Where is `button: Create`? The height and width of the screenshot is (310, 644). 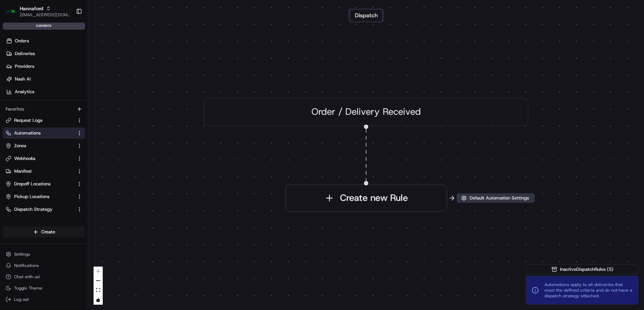
button: Create is located at coordinates (44, 232).